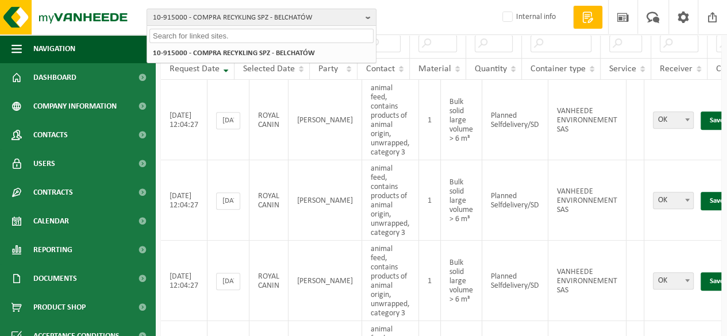 This screenshot has width=727, height=336. Describe the element at coordinates (491, 69) in the screenshot. I see `span: Quantity` at that location.